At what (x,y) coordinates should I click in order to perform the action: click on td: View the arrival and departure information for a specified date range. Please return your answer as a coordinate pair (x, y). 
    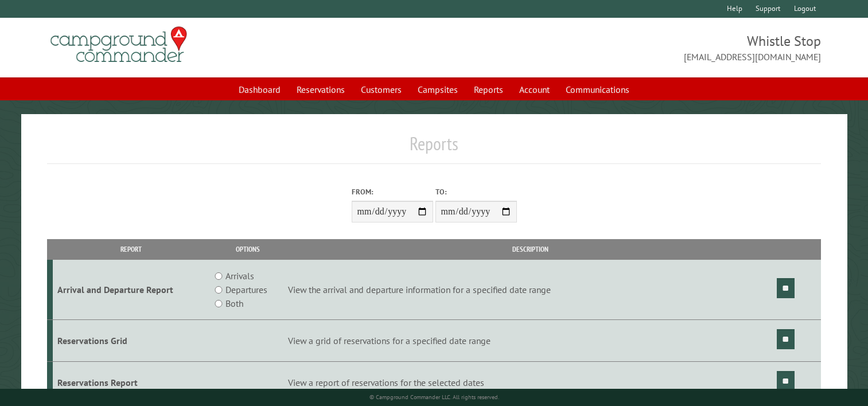
    Looking at the image, I should click on (531, 290).